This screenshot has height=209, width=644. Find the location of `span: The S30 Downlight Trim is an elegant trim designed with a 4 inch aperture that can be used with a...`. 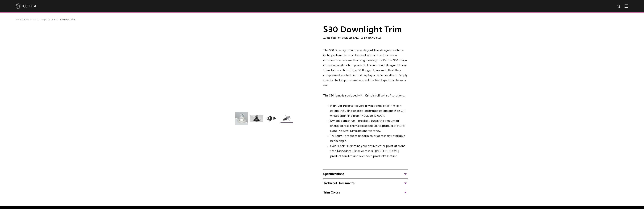

span: The S30 Downlight Trim is an elegant trim designed with a 4 inch aperture that can be used with a... is located at coordinates (365, 63).